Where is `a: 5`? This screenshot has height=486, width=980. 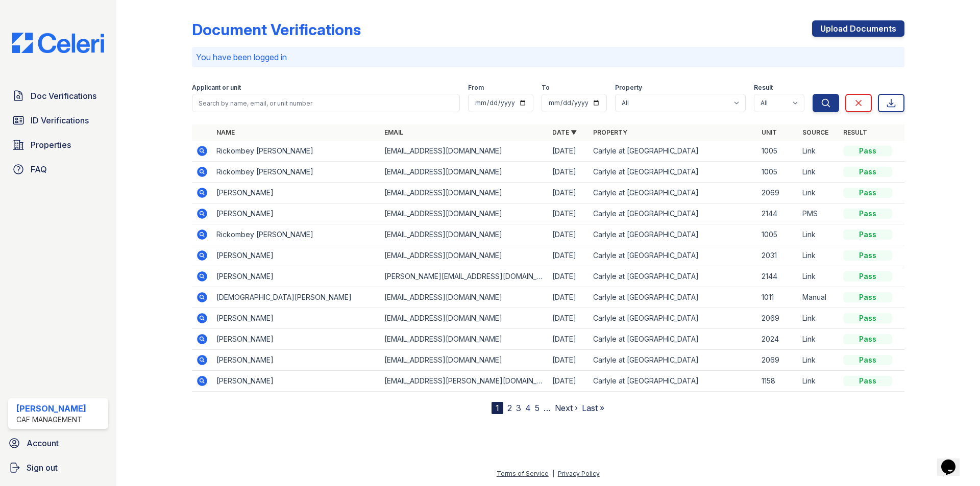 a: 5 is located at coordinates (537, 408).